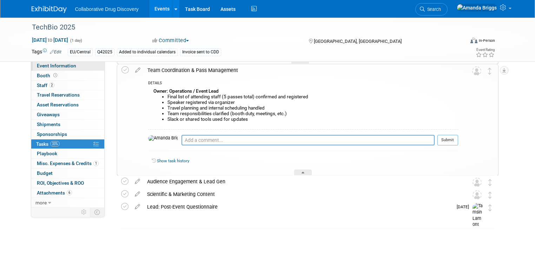 This screenshot has height=256, width=535. Describe the element at coordinates (41, 203) in the screenshot. I see `span: more` at that location.